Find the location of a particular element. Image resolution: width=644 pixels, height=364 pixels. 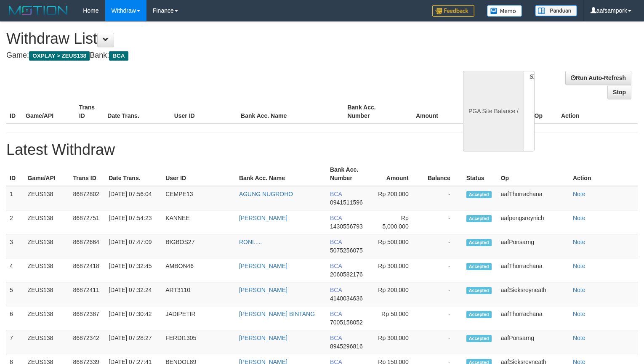

td: 5 is located at coordinates (15, 294).